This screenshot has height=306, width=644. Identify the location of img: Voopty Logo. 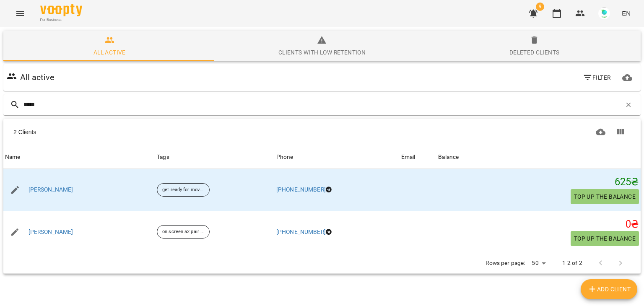
(61, 10).